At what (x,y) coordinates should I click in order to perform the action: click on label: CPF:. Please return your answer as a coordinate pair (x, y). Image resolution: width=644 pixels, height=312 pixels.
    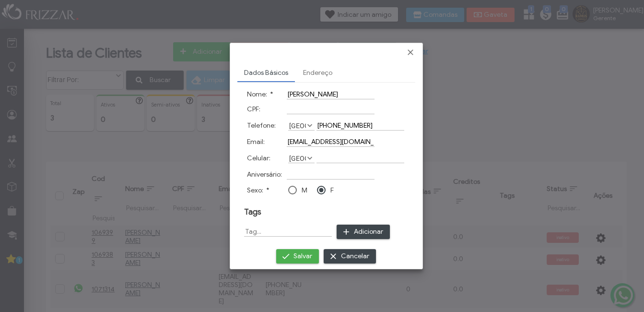
    Looking at the image, I should click on (253, 109).